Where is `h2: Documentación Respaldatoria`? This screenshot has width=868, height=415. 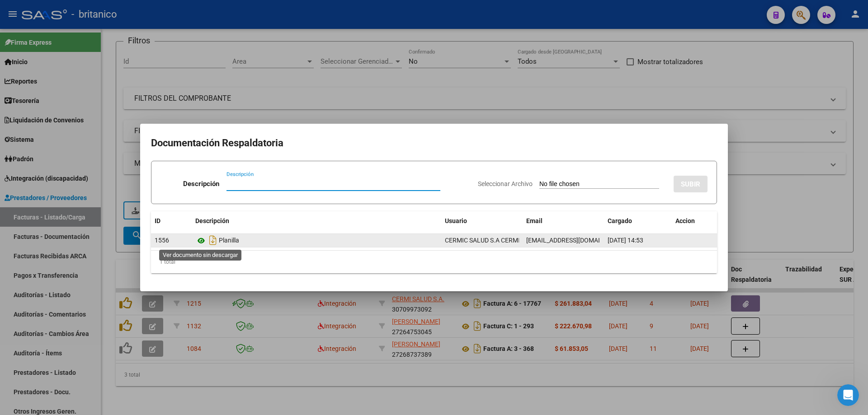 h2: Documentación Respaldatoria is located at coordinates (434, 143).